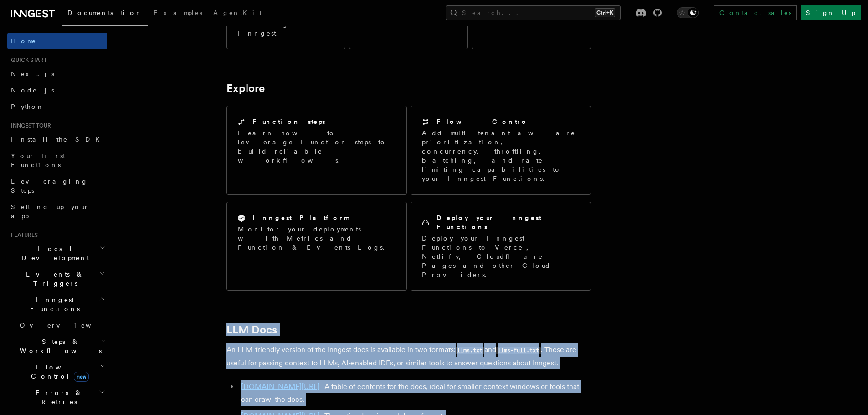 The height and width of the screenshot is (415, 868). Describe the element at coordinates (105, 14) in the screenshot. I see `a: Documentation` at that location.